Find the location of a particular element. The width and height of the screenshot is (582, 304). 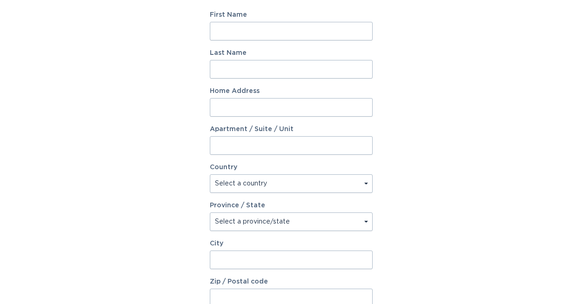

label: Zip / Postal code is located at coordinates (291, 282).